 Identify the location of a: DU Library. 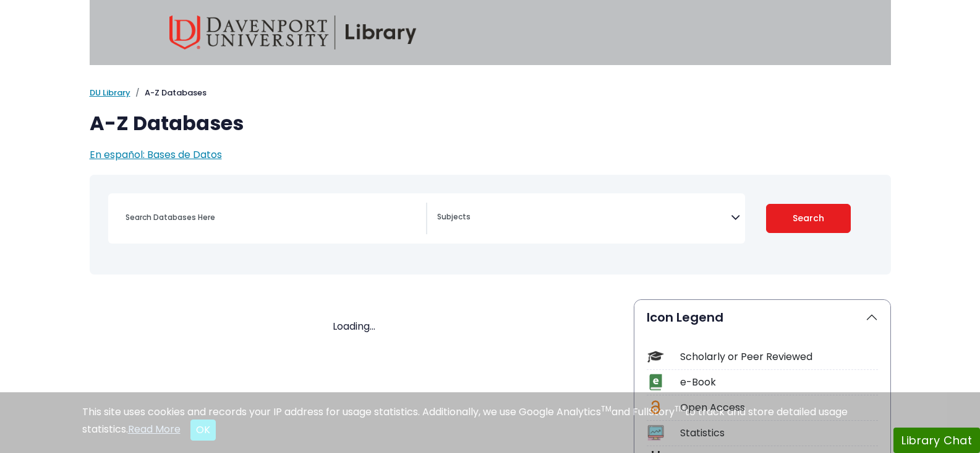
(110, 92).